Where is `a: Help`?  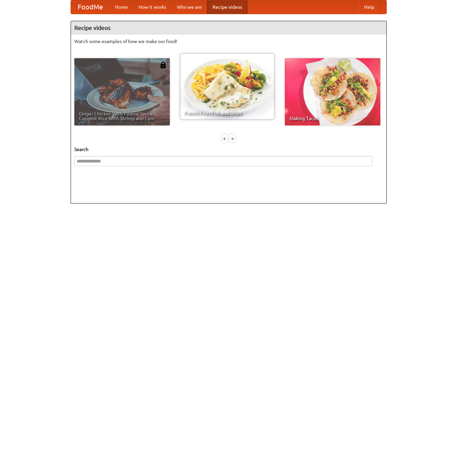
a: Help is located at coordinates (369, 7).